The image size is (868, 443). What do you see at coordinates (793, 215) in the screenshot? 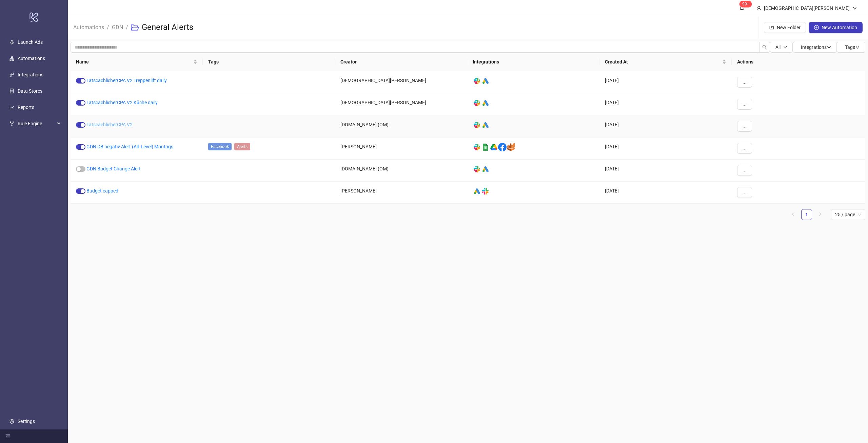
I see `li: Previous Page` at bounding box center [793, 215].